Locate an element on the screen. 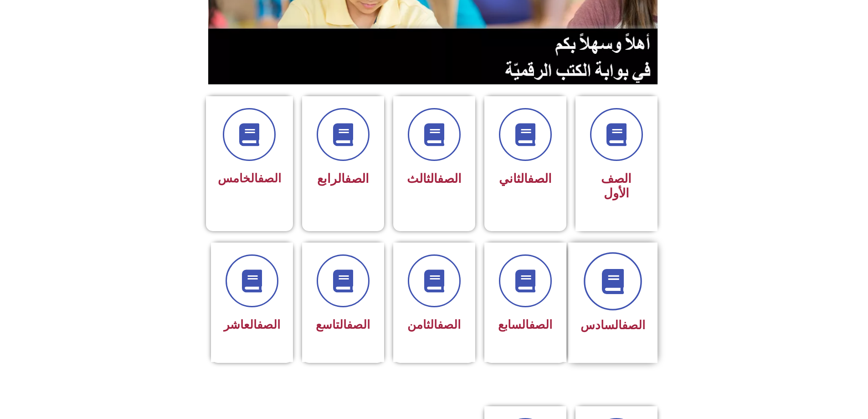 Image resolution: width=868 pixels, height=419 pixels. span: الخامس is located at coordinates (249, 178).